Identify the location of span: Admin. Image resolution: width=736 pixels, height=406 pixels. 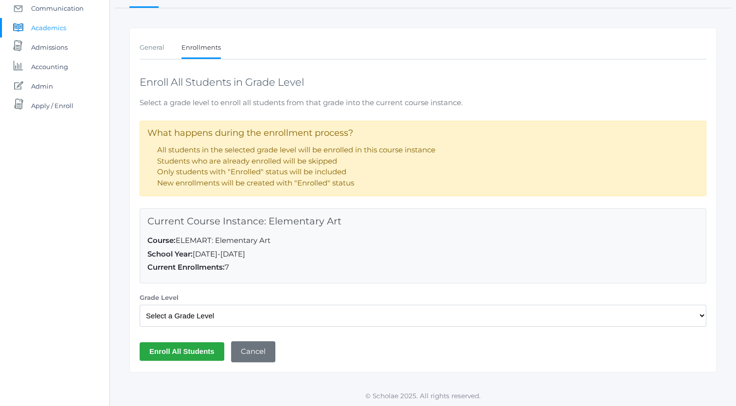
(42, 86).